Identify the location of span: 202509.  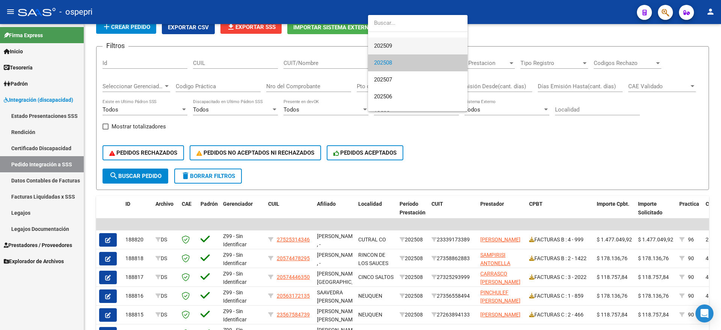
(383, 46).